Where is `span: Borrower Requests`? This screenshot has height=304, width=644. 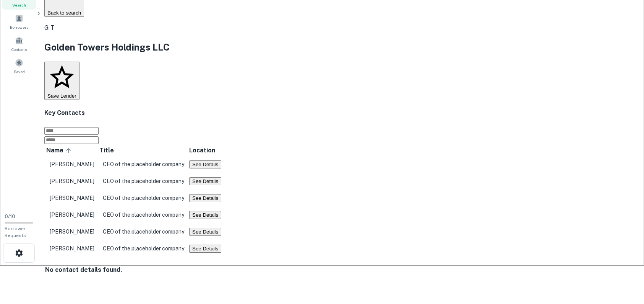 span: Borrower Requests is located at coordinates (15, 232).